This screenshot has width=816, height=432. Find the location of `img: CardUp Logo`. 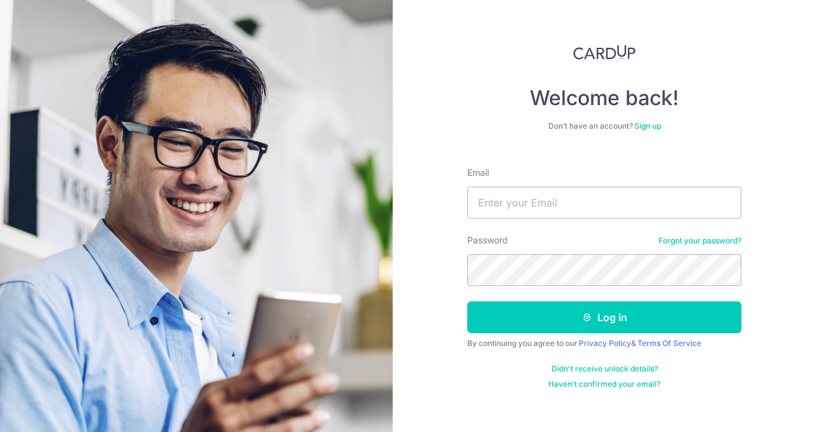

img: CardUp Logo is located at coordinates (605, 52).